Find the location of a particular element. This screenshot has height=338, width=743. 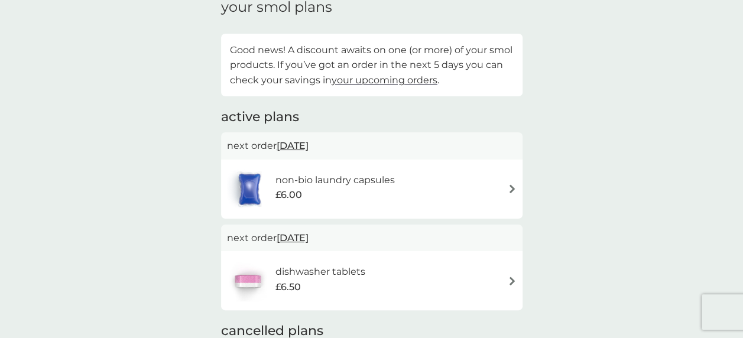

img: dishwasher tablets is located at coordinates (248, 281).